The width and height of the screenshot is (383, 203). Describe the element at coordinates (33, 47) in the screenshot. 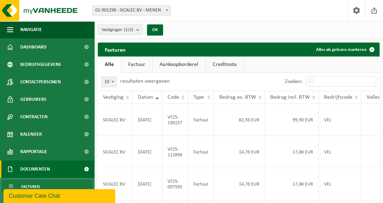

I see `span: Dashboard` at that location.